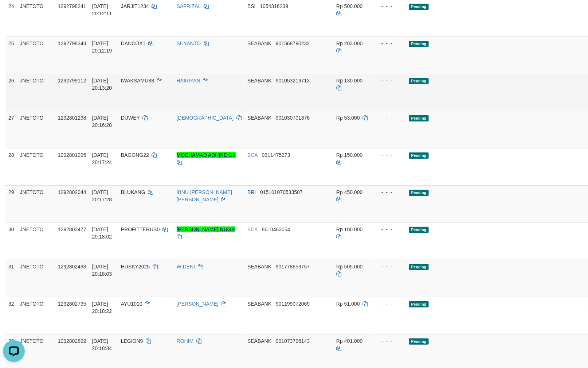 This screenshot has width=588, height=368. Describe the element at coordinates (349, 267) in the screenshot. I see `span: Rp 505.000` at that location.